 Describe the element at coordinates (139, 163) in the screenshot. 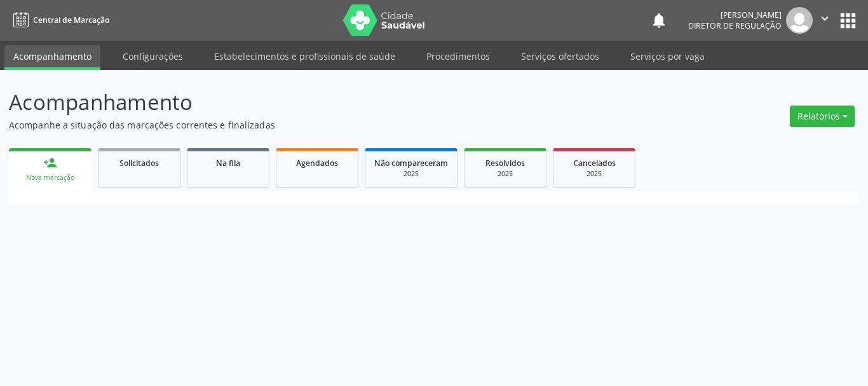

I see `span: Solicitados` at that location.